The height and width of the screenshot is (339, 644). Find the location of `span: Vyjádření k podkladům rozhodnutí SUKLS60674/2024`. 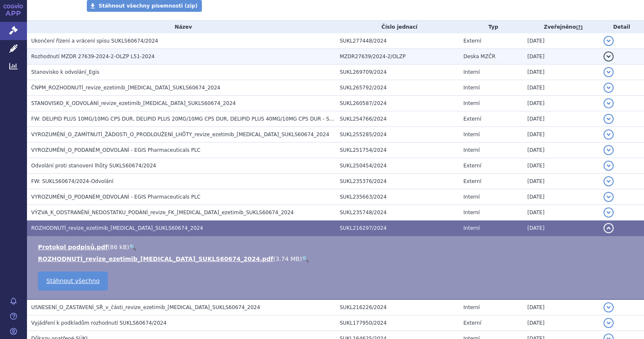

span: Vyjádření k podkladům rozhodnutí SUKLS60674/2024 is located at coordinates (99, 323).